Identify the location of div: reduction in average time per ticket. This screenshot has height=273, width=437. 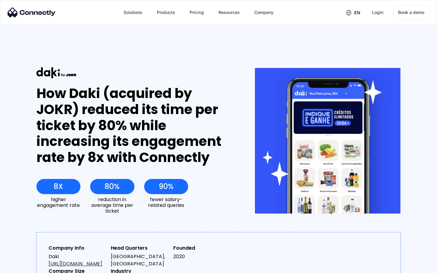
(112, 206).